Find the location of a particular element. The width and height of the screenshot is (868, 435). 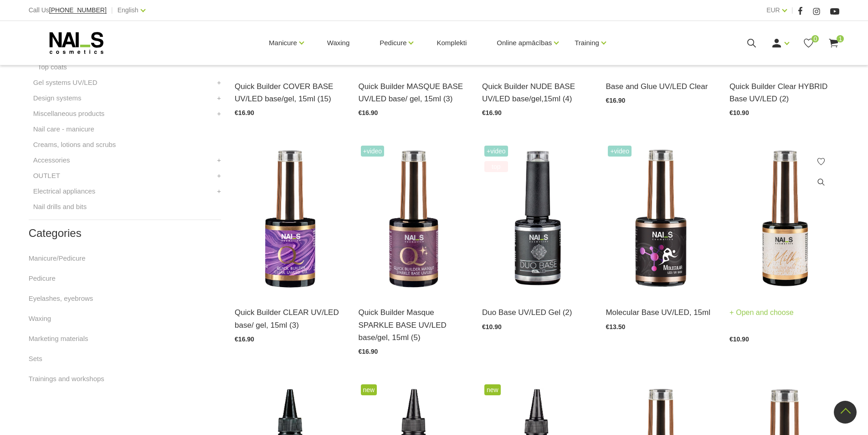

a: Creams, lotions and scrubs is located at coordinates (75, 145).